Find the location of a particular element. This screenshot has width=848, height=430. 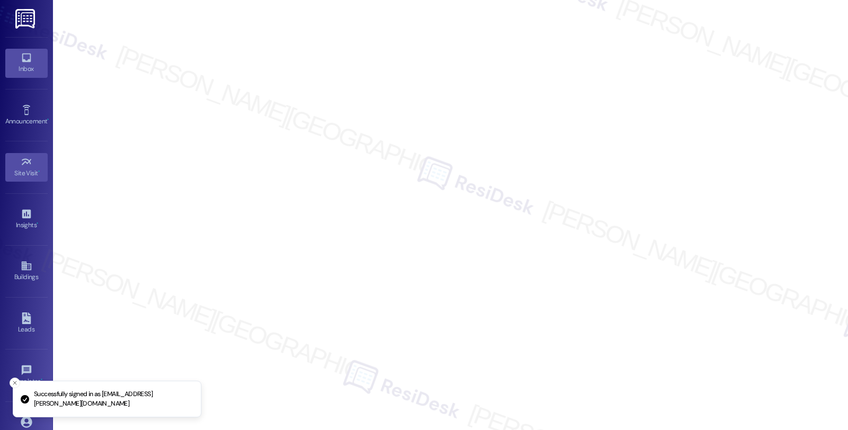

a: Insights • is located at coordinates (26, 219).